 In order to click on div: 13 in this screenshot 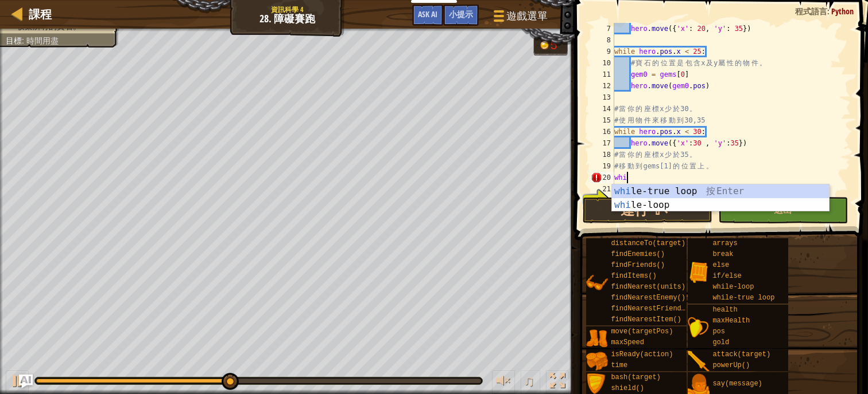, I will do `click(602, 97)`.